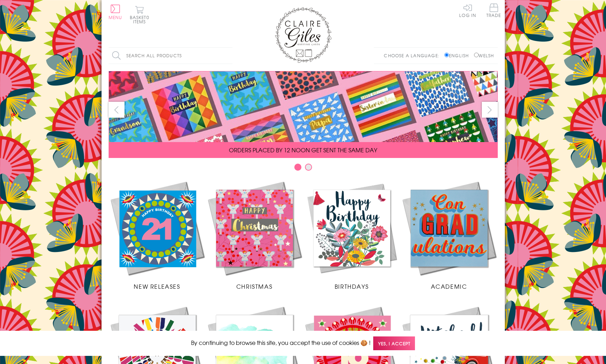 Image resolution: width=606 pixels, height=364 pixels. What do you see at coordinates (141, 20) in the screenshot?
I see `span: 0 items` at bounding box center [141, 20].